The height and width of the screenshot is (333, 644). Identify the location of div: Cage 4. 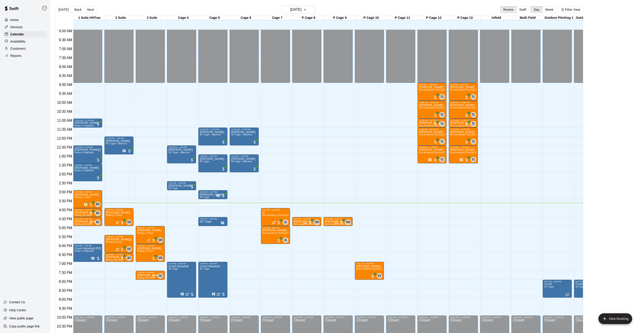
(183, 18).